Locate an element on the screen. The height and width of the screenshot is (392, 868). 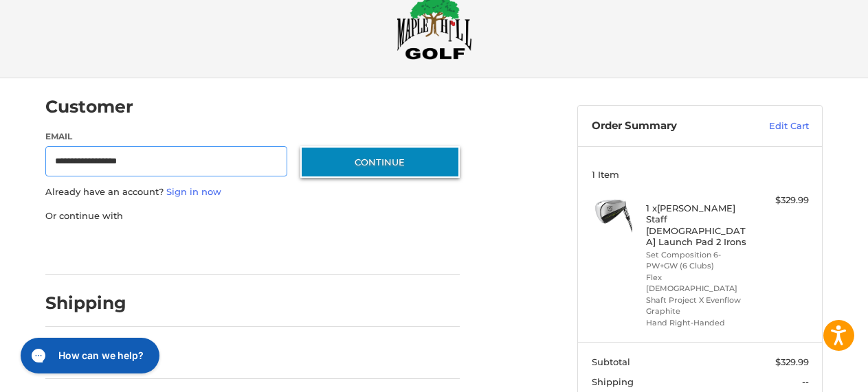
h3: 1 Item is located at coordinates (700, 174).